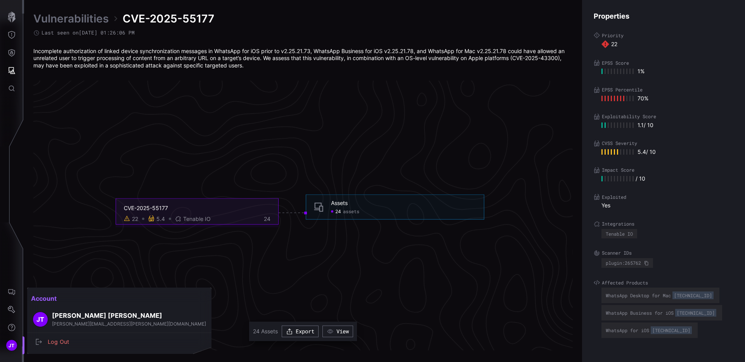 The width and height of the screenshot is (745, 362). I want to click on a: Log Out, so click(119, 342).